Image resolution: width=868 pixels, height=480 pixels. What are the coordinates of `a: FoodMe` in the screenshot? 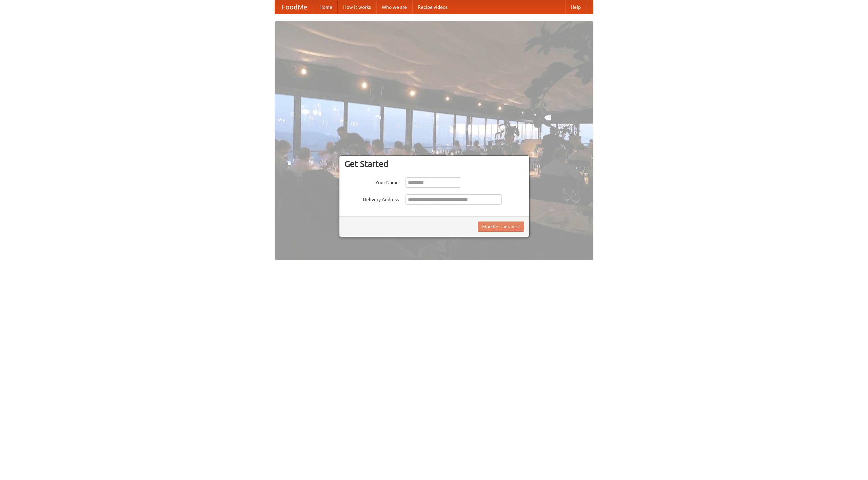 It's located at (294, 7).